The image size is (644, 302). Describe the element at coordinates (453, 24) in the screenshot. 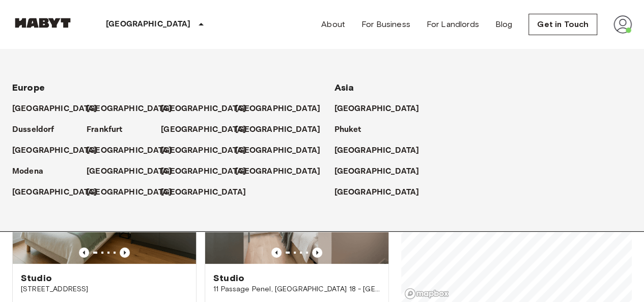

I see `a: For Landlords` at that location.